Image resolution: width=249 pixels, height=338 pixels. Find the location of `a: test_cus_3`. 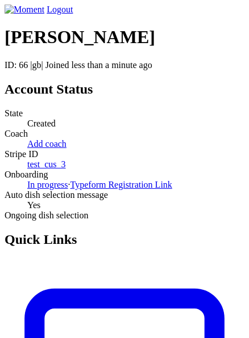

a: test_cus_3 is located at coordinates (47, 164).